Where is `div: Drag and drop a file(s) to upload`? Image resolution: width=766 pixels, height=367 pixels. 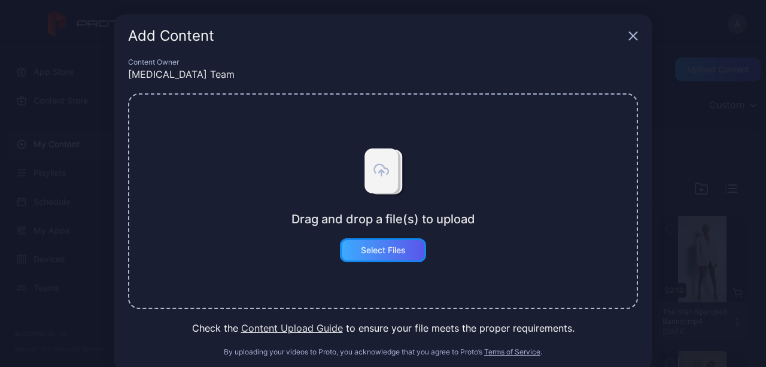
div: Drag and drop a file(s) to upload is located at coordinates (383, 219).